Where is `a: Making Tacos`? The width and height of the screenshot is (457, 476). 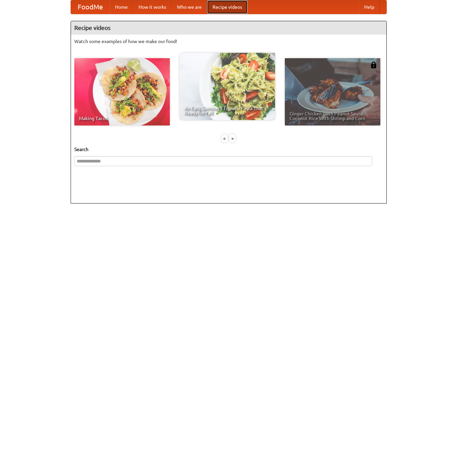 a: Making Tacos is located at coordinates (122, 92).